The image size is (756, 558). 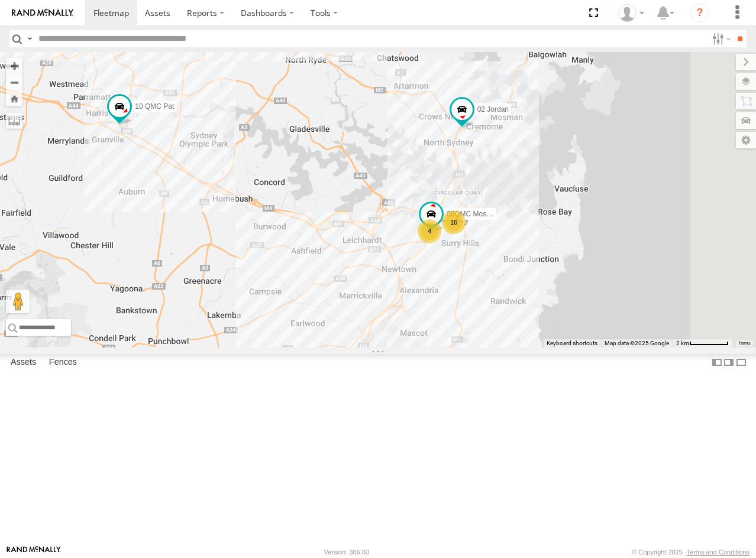 I want to click on button: Drag Pegman onto the map to open Street View, so click(x=18, y=302).